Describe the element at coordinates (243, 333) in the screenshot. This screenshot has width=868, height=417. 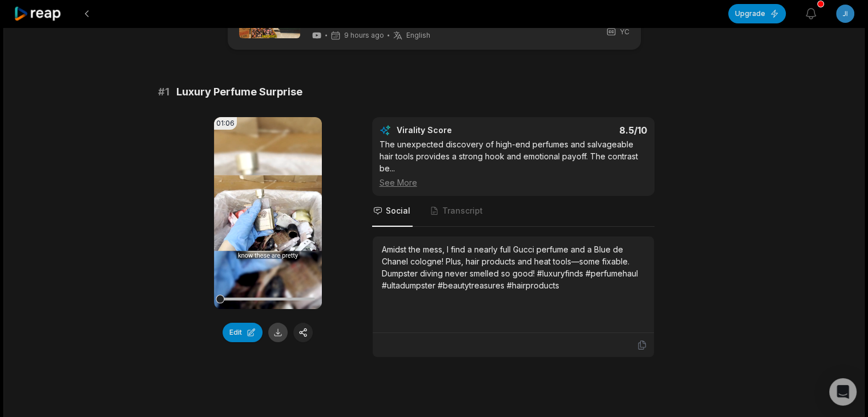
I see `button: Edit` at that location.